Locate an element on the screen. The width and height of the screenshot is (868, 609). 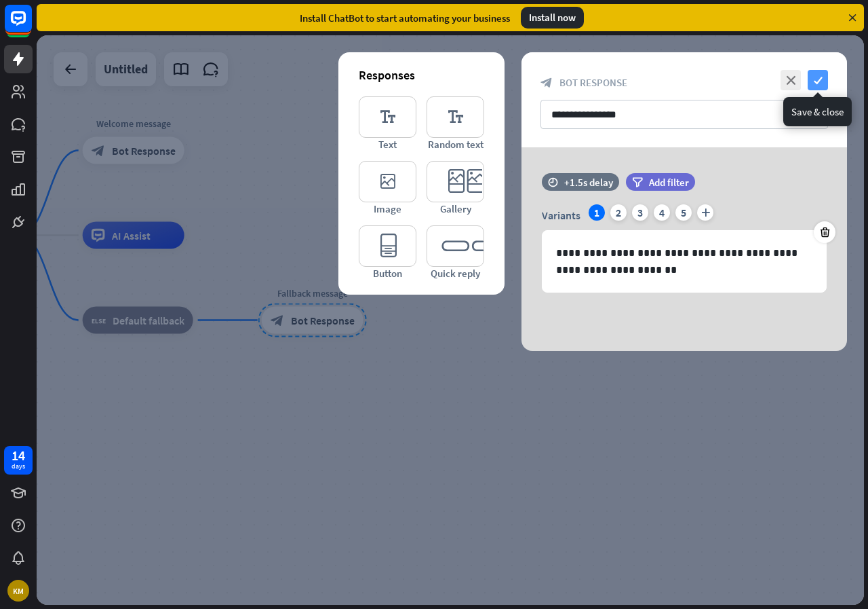
i: time is located at coordinates (552, 182).